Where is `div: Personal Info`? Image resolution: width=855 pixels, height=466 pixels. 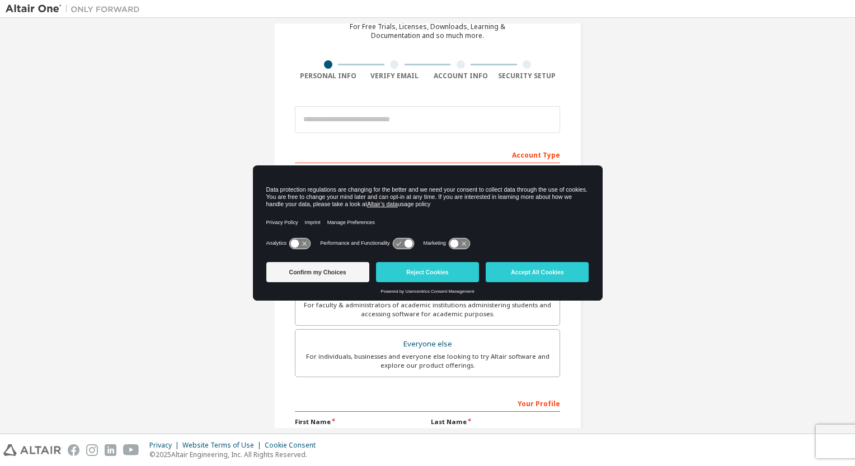
div: Personal Info is located at coordinates (328, 76).